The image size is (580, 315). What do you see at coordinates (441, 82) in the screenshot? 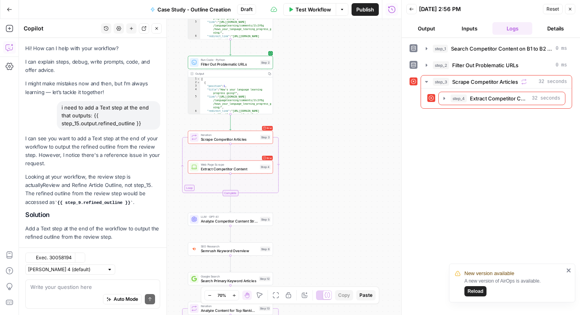
I see `span: step_3` at bounding box center [441, 82].